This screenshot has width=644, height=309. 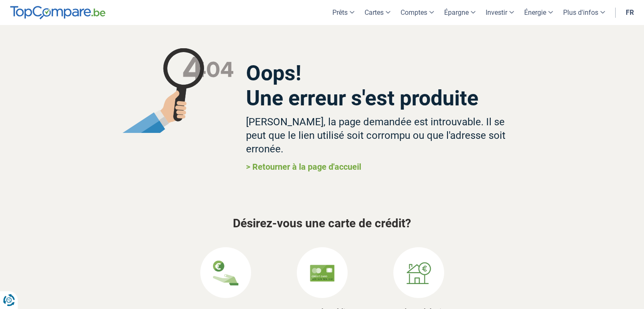 I want to click on img: Prêts hypothécaires, so click(x=419, y=273).